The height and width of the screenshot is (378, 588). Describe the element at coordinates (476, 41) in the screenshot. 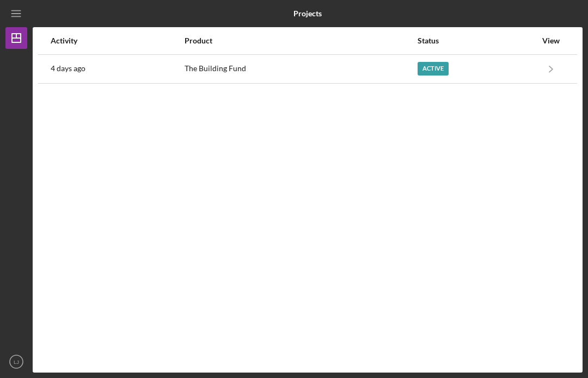

I see `div: Status` at that location.